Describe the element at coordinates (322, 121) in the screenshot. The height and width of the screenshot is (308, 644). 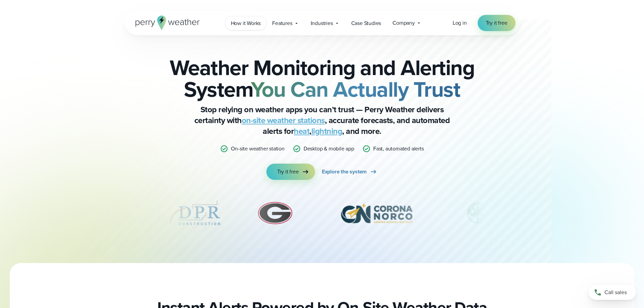
I see `p: Stop relying on weather apps you can’t trust — Perry Weather delivers certainty with , accurate f...` at that location.